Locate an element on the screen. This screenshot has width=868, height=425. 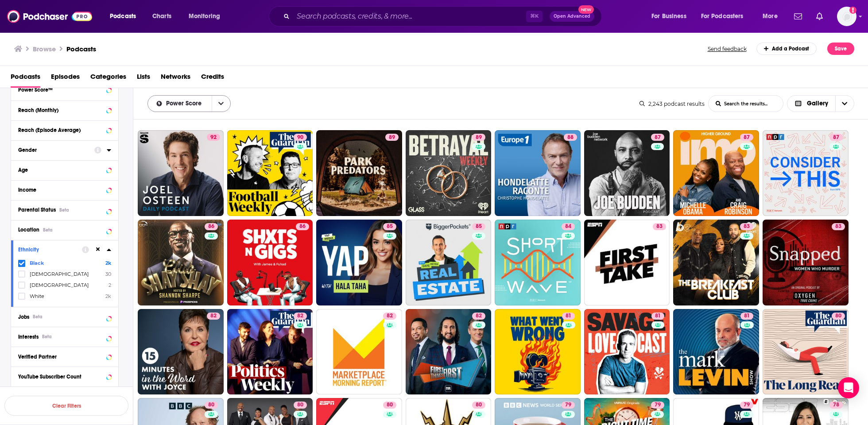
span: 90 is located at coordinates (300, 138).